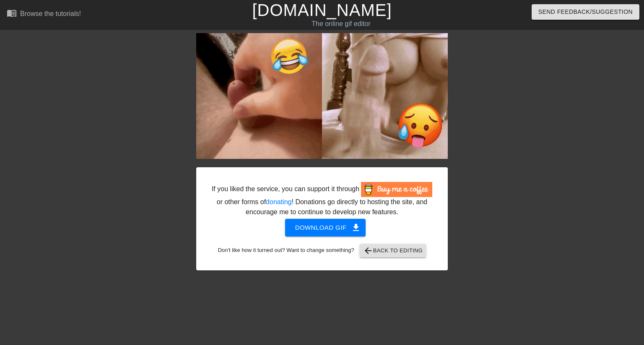  Describe the element at coordinates (397, 189) in the screenshot. I see `img: Buy Me A Coffee` at that location.